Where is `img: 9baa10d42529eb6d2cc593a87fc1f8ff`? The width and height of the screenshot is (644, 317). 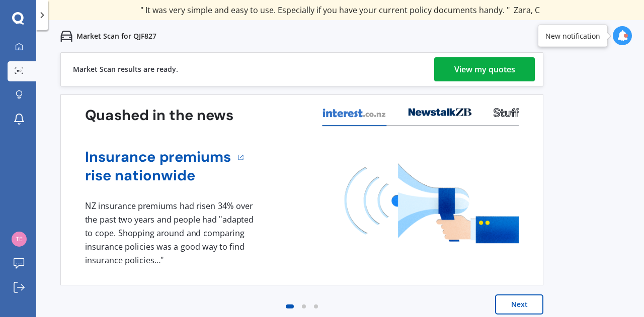 img: 9baa10d42529eb6d2cc593a87fc1f8ff is located at coordinates (19, 240).